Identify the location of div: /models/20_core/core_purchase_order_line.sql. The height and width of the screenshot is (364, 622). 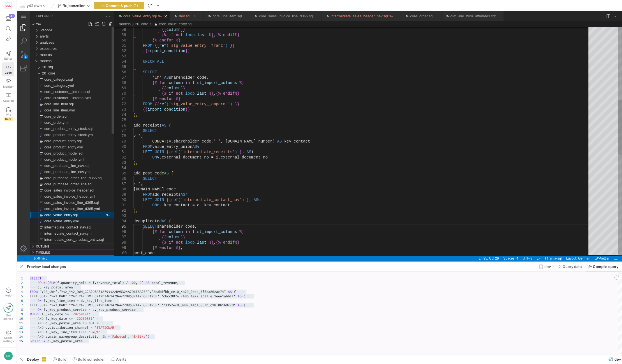
(59, 173).